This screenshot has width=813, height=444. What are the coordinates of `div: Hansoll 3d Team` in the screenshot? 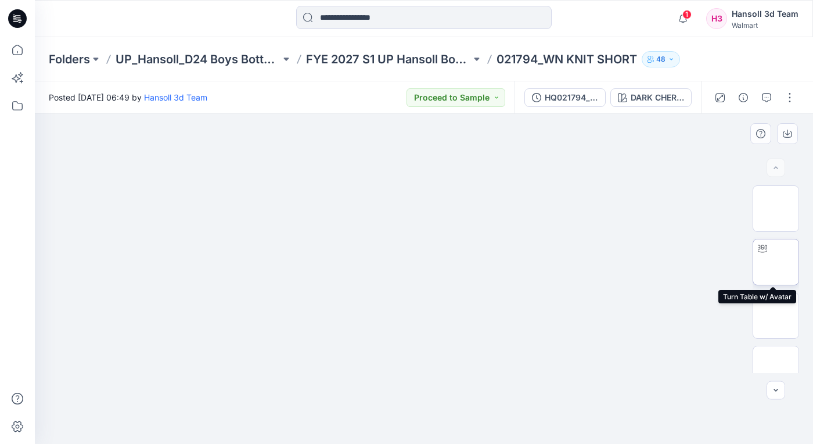 It's located at (765, 14).